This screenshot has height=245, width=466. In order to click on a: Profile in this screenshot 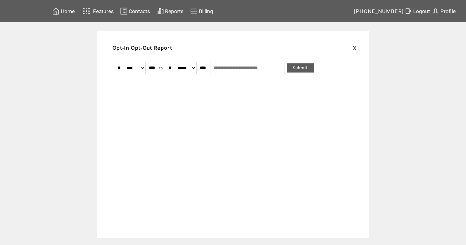, I will do `click(444, 11)`.